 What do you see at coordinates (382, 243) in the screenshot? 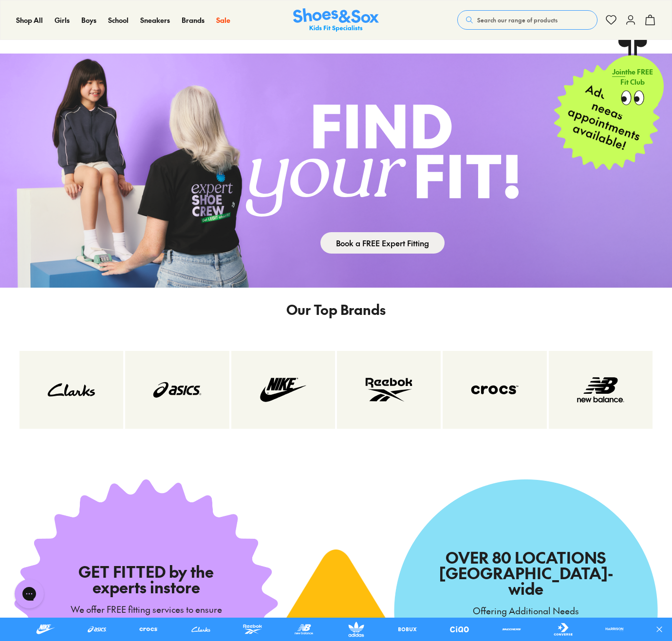
I see `a: Book a FREE Expert Fitting` at bounding box center [382, 243].